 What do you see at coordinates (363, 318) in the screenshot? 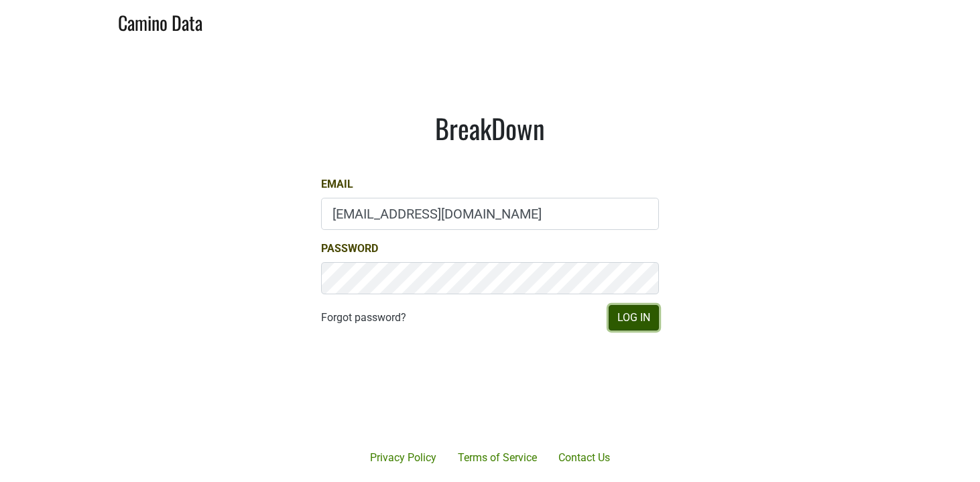
I see `a: Forgot password?` at bounding box center [363, 318].